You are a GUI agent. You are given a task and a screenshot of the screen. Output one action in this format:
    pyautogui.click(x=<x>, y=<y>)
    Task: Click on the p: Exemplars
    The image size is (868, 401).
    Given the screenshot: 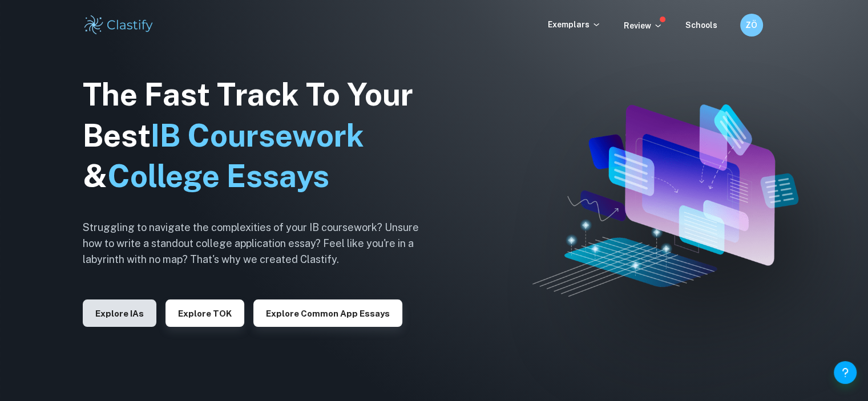 What is the action you would take?
    pyautogui.click(x=574, y=25)
    